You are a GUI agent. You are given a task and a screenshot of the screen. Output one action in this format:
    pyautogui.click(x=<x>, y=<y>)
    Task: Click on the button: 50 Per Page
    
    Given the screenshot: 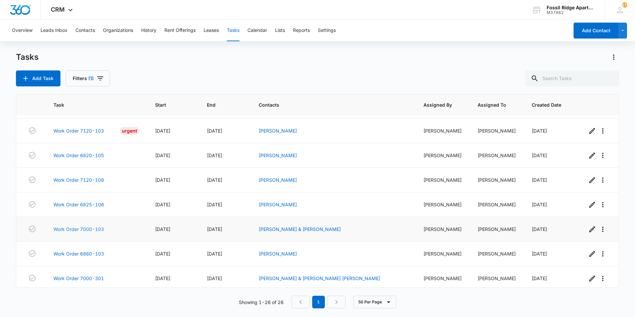 What is the action you would take?
    pyautogui.click(x=375, y=302)
    